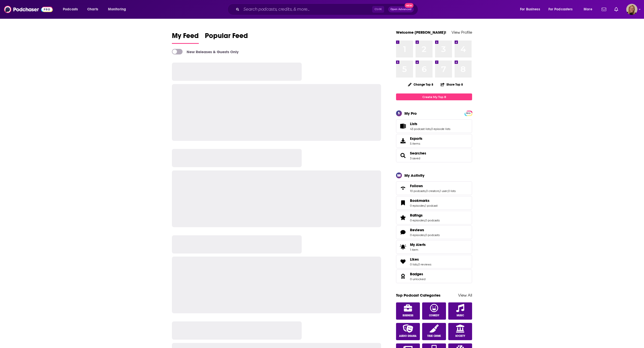 This screenshot has width=644, height=348. I want to click on a: 1 user, so click(443, 191).